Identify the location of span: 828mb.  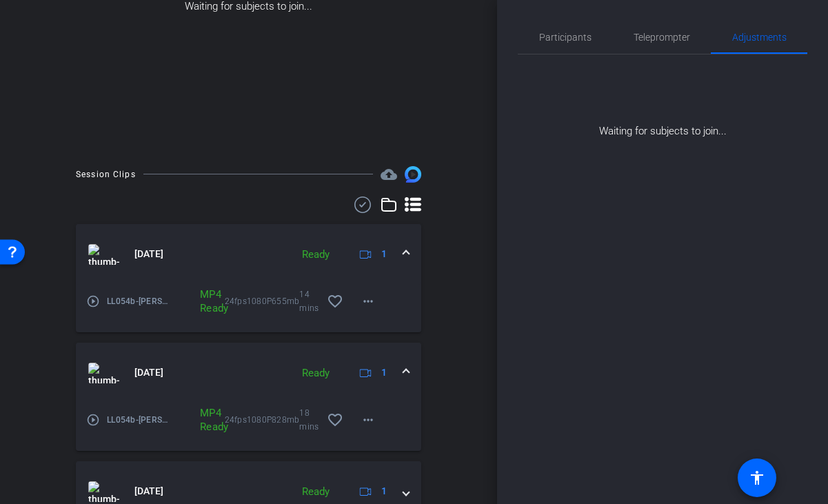
(286, 419).